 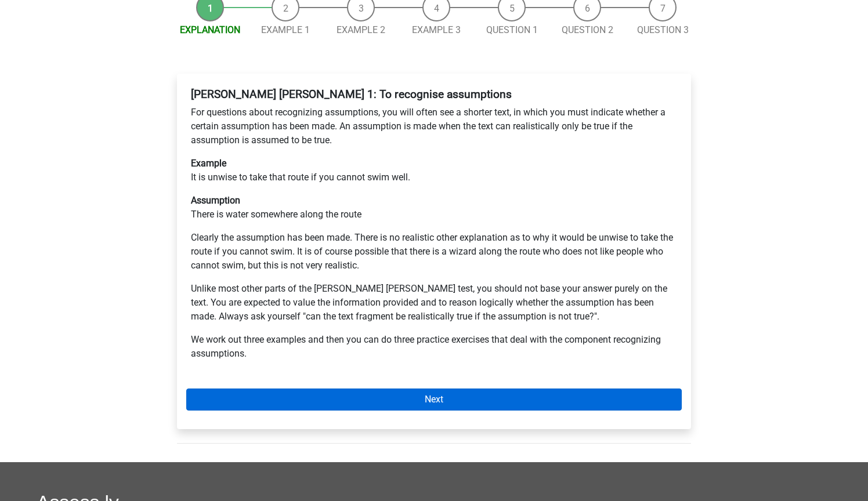 I want to click on p: Clearly the assumption has been made. There is no realistic other explanation as to why it would ..., so click(x=434, y=252).